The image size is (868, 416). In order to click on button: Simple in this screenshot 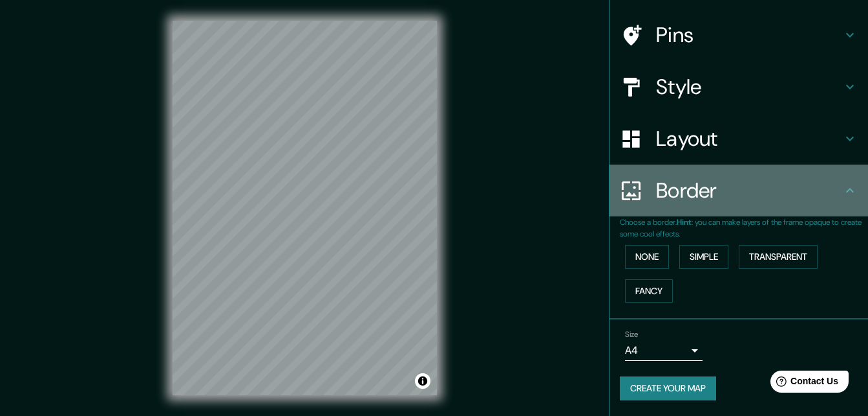, I will do `click(704, 256)`.